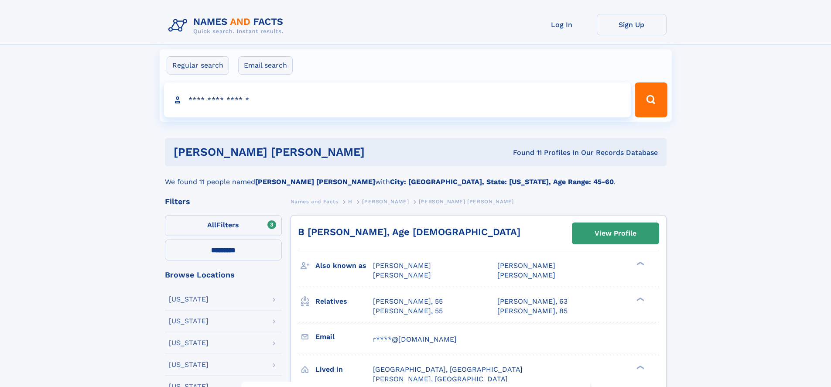 This screenshot has width=831, height=387. Describe the element at coordinates (615, 233) in the screenshot. I see `a: View Profile` at that location.